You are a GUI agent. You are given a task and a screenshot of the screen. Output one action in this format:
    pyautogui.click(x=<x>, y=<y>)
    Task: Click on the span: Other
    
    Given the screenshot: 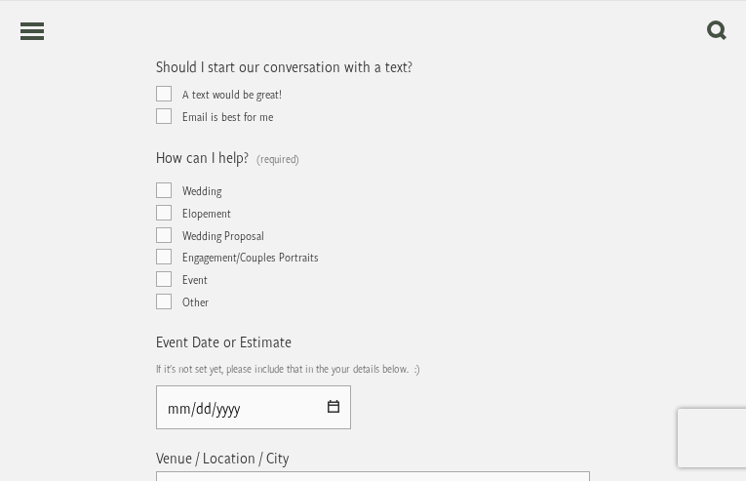 What is the action you would take?
    pyautogui.click(x=195, y=301)
    